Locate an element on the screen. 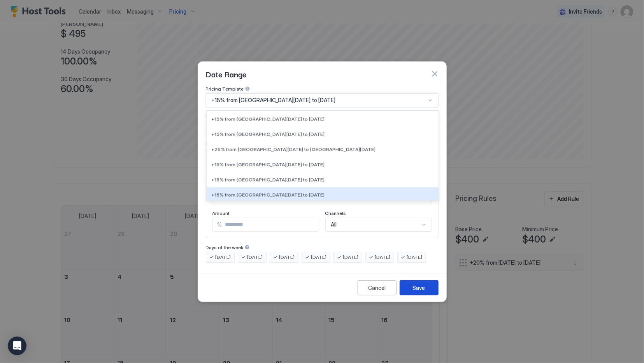 This screenshot has height=363, width=644. span: Start Date is located at coordinates (217, 151).